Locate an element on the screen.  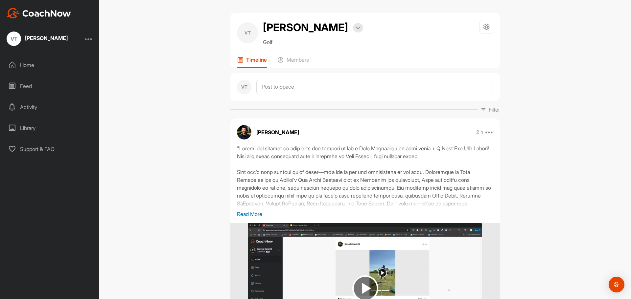
img: CoachNow is located at coordinates (39, 13).